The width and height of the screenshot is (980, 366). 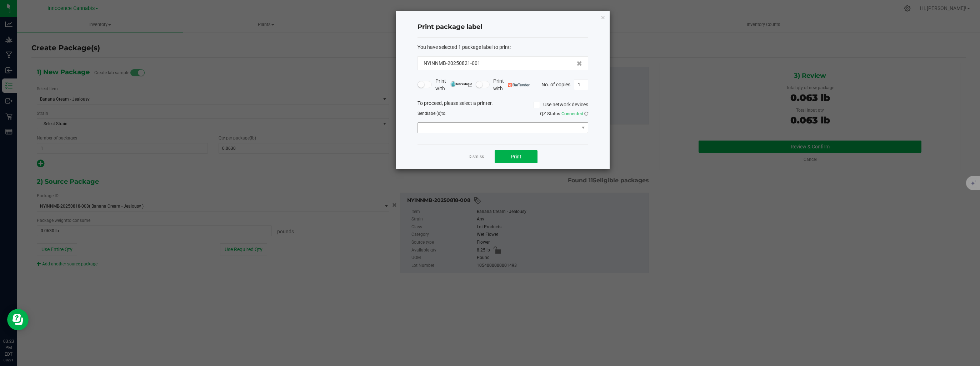 I want to click on div: To proceed, please select a printer., so click(x=503, y=105).